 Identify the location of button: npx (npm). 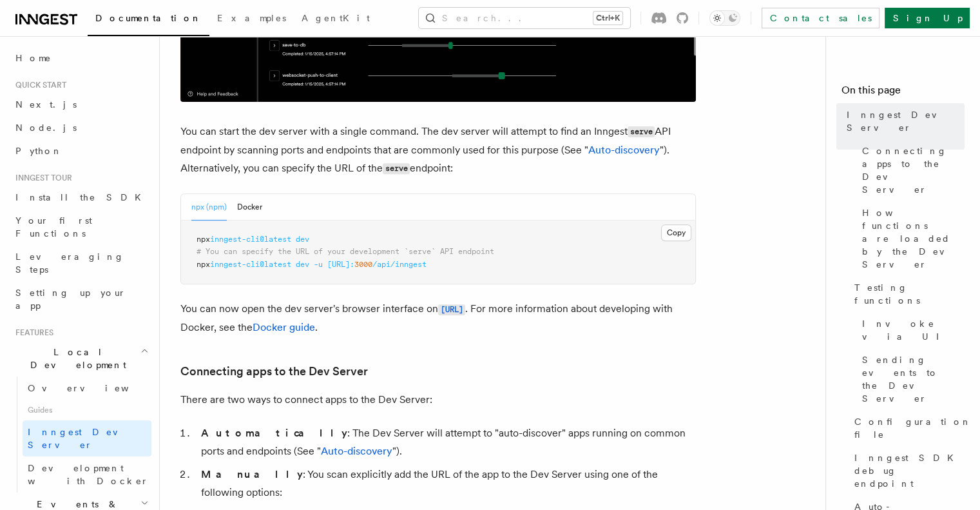
(209, 207).